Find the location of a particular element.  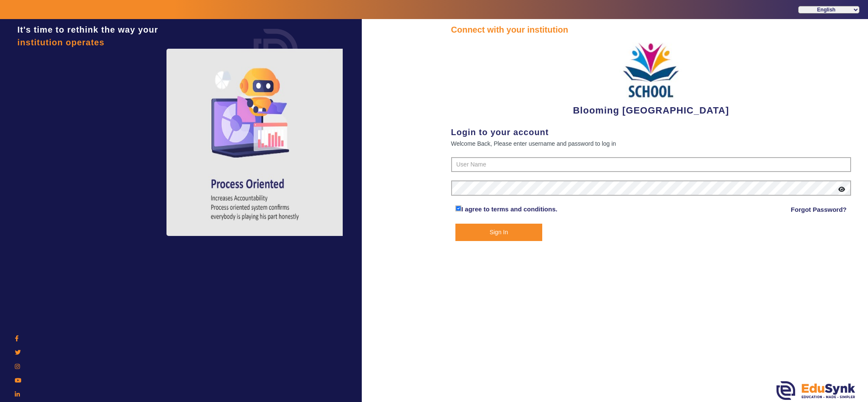

img: edusynk.png is located at coordinates (816, 391).